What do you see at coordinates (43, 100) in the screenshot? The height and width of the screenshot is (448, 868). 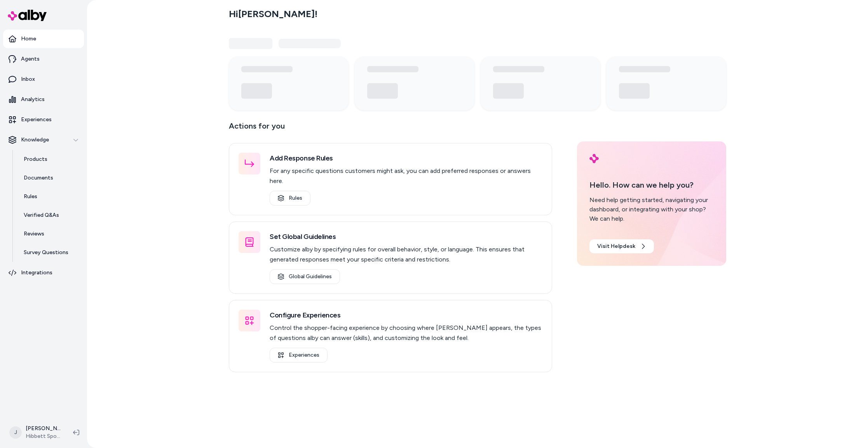 I see `a: Analytics` at bounding box center [43, 100].